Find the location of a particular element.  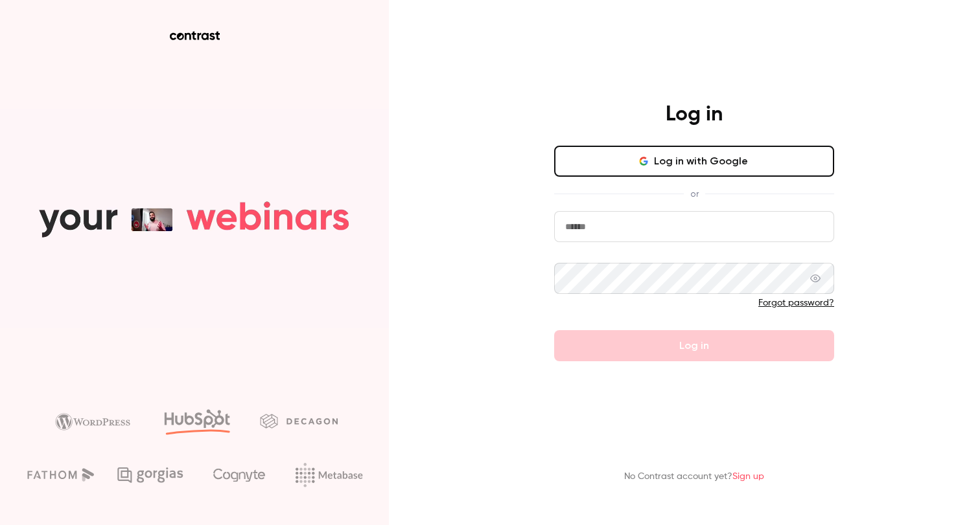

a: Forgot password? is located at coordinates (796, 303).